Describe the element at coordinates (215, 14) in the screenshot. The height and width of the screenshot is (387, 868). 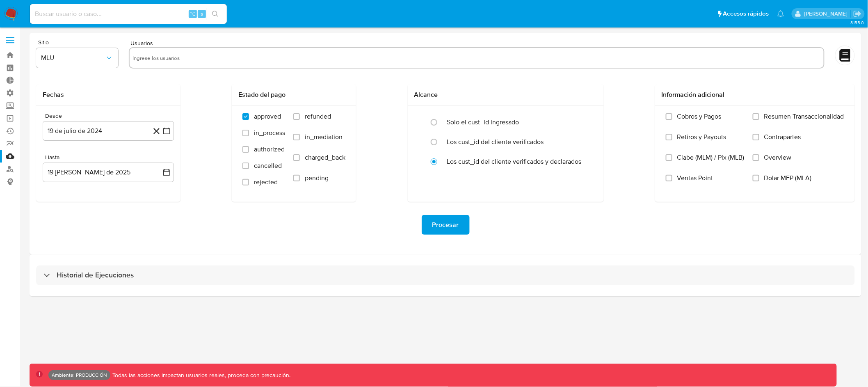
I see `button: search-icon` at that location.